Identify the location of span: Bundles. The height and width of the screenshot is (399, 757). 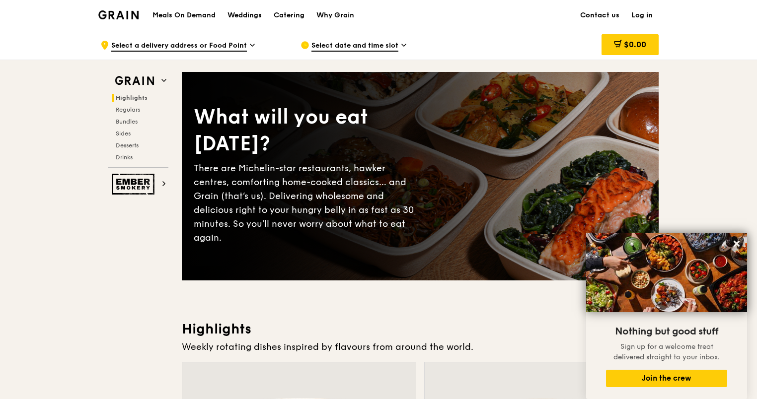
(127, 122).